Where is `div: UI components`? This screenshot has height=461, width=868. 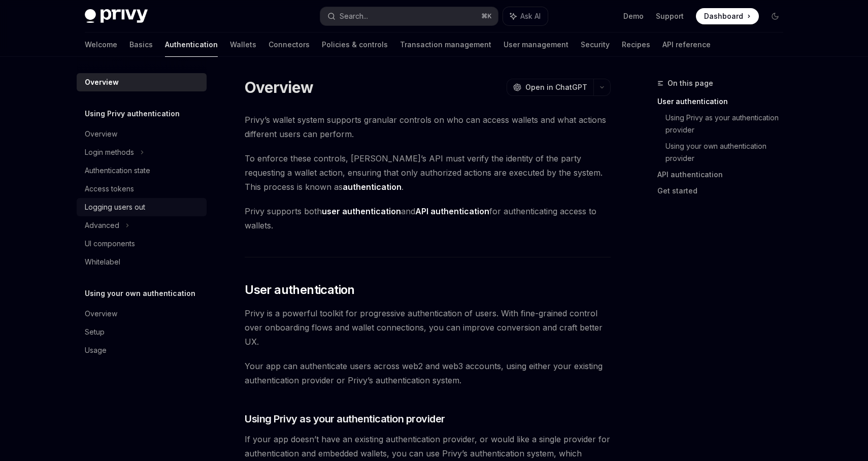 div: UI components is located at coordinates (110, 244).